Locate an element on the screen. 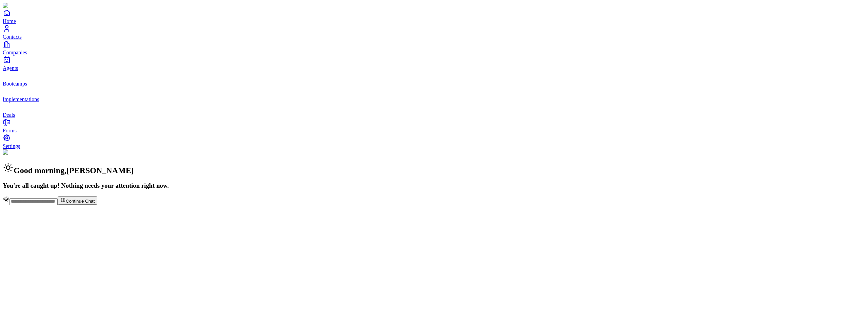  a: implementations is located at coordinates (434, 94).